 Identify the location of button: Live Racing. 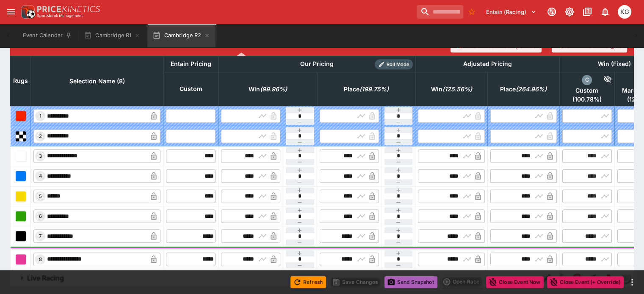
(274, 278).